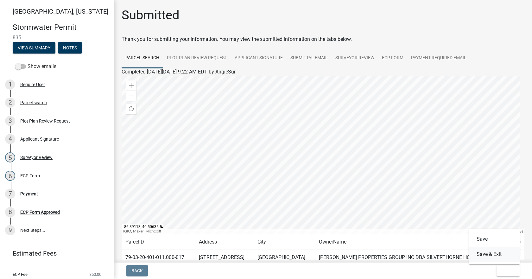  Describe the element at coordinates (34, 48) in the screenshot. I see `wm-modal-confirm: Summary` at that location.